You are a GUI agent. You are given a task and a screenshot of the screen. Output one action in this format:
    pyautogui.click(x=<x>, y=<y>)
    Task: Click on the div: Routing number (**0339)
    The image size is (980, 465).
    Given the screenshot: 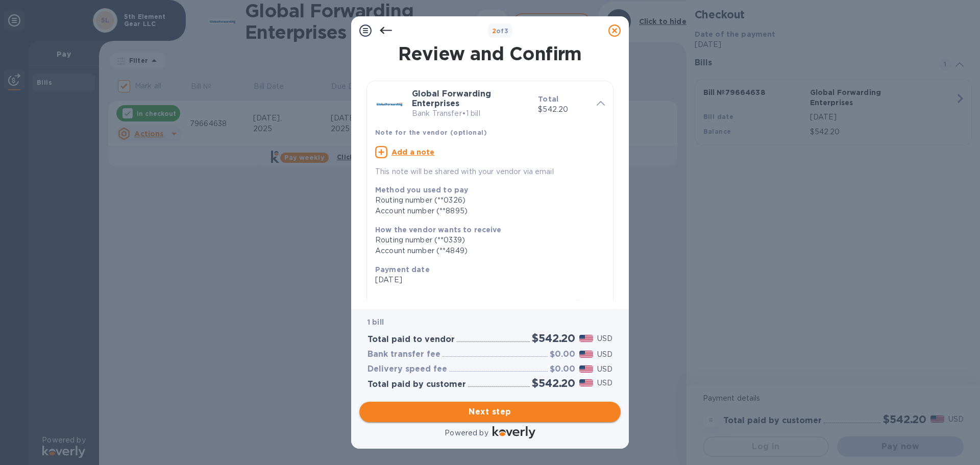 What is the action you would take?
    pyautogui.click(x=485, y=239)
    